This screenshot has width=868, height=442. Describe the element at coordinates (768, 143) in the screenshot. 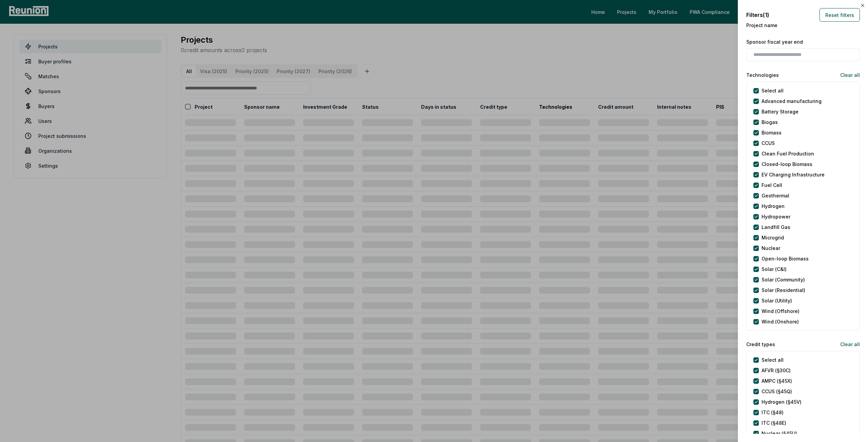

I see `label: CCUS` at that location.